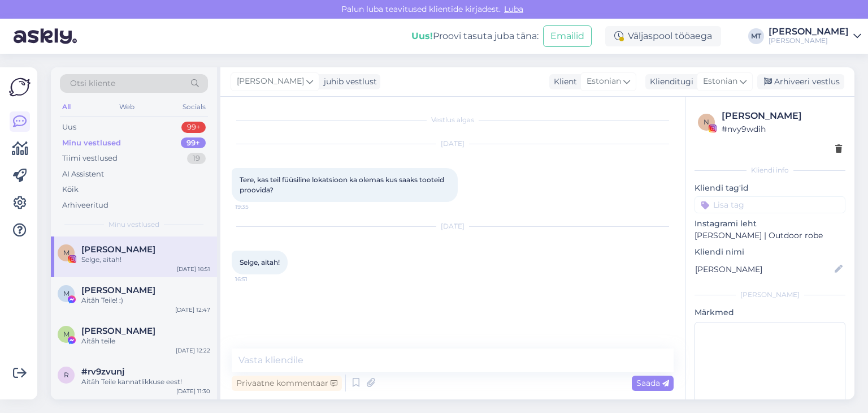  Describe the element at coordinates (66, 374) in the screenshot. I see `span: r` at that location.